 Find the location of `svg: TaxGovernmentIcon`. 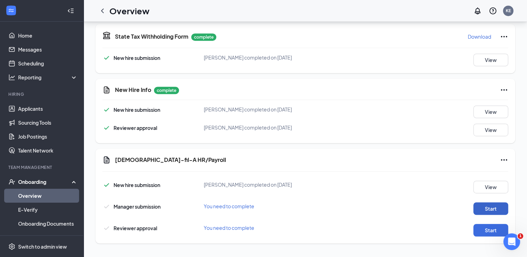

svg: TaxGovernmentIcon is located at coordinates (107, 35).